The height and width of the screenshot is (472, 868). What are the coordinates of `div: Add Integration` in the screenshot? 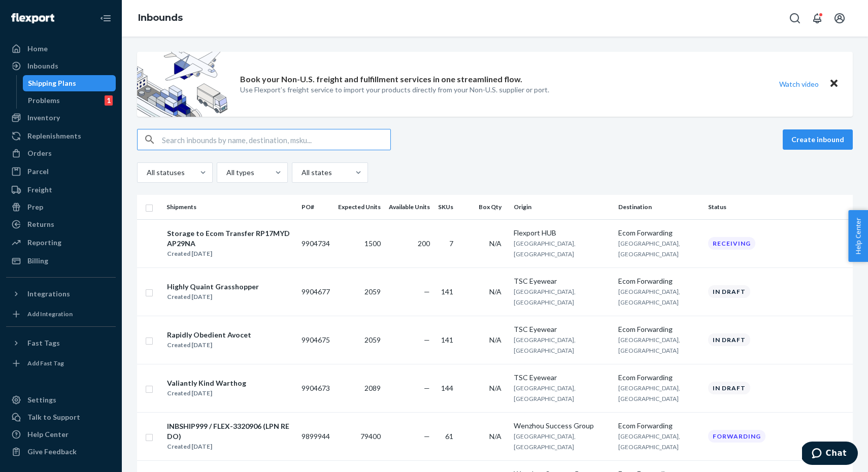 It's located at (50, 313).